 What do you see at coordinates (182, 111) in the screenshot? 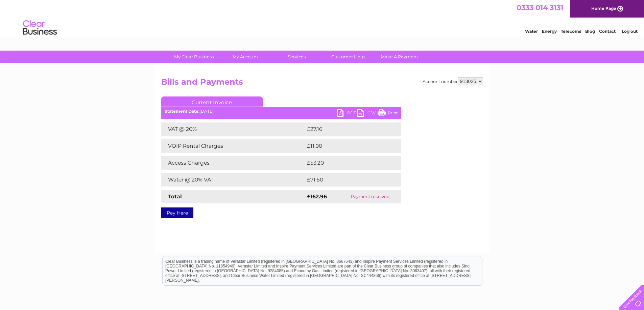
I see `b: Statement Date:` at bounding box center [182, 111].